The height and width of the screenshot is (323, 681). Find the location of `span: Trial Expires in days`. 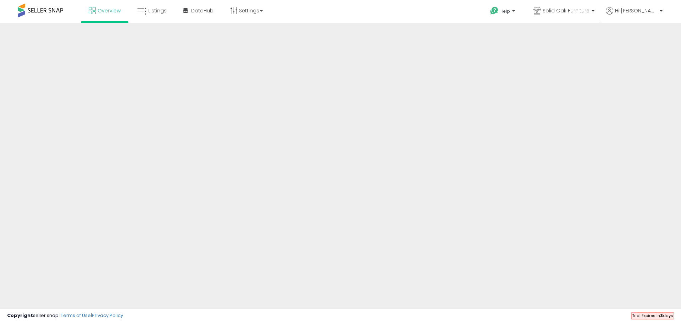

span: Trial Expires in days is located at coordinates (652, 316).